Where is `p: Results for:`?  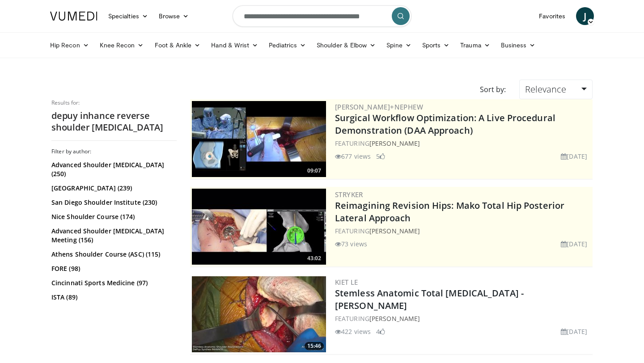
p: Results for: is located at coordinates (114, 103).